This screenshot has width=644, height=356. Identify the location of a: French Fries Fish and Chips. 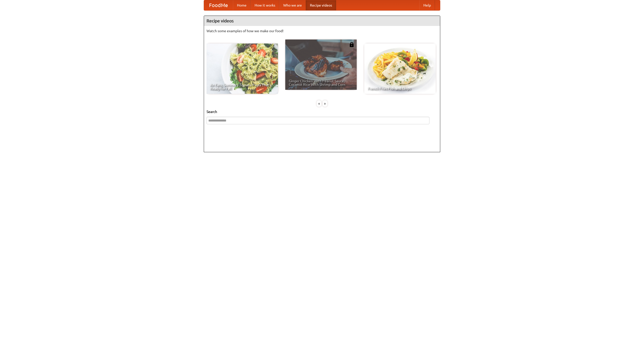
(400, 69).